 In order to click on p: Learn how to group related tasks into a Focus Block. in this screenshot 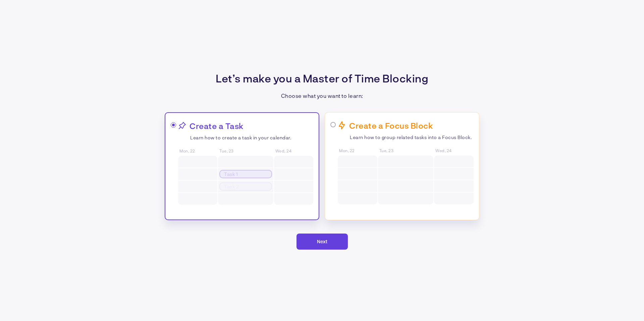, I will do `click(411, 137)`.